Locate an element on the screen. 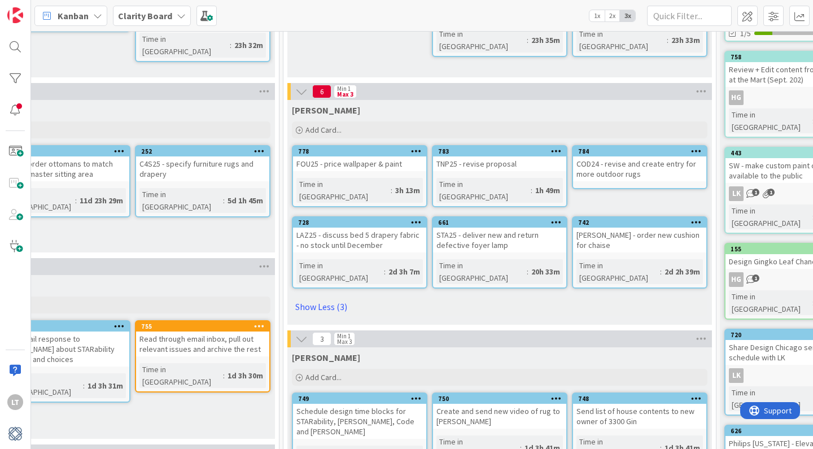  div: 2d 2h 39m is located at coordinates (682, 272).